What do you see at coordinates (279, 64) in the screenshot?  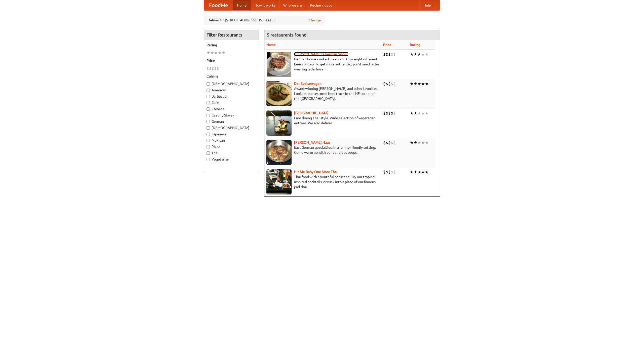 I see `img: esthers.jpg` at bounding box center [279, 64].